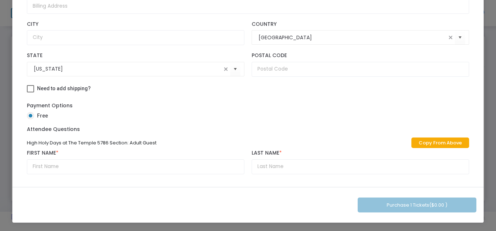 The height and width of the screenshot is (231, 496). Describe the element at coordinates (64, 88) in the screenshot. I see `span: Need to add shipping?` at that location.